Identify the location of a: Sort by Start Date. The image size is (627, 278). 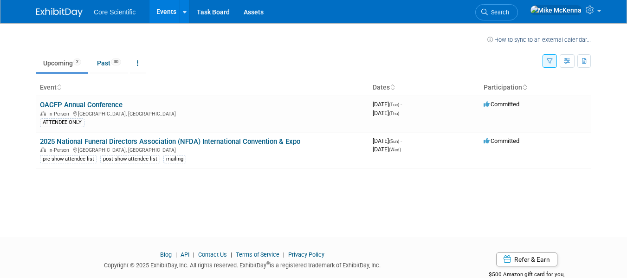
(392, 87).